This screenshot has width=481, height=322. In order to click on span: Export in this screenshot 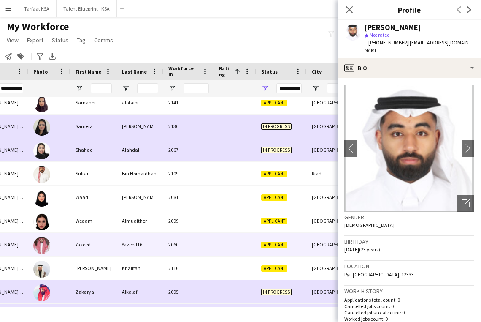, I will do `click(35, 40)`.